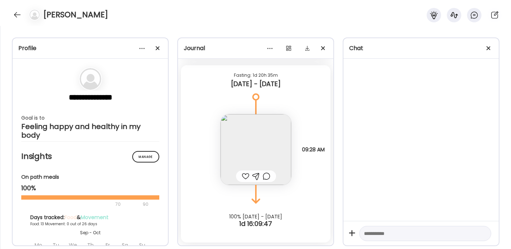 Image resolution: width=511 pixels, height=249 pixels. What do you see at coordinates (256, 224) in the screenshot?
I see `div: 1d 16:09:47` at bounding box center [256, 224].